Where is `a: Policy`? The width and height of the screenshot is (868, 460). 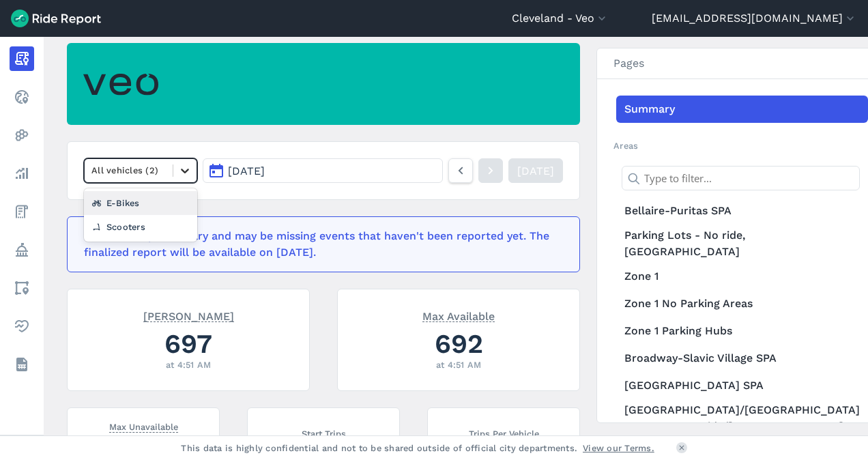 a: Policy is located at coordinates (22, 250).